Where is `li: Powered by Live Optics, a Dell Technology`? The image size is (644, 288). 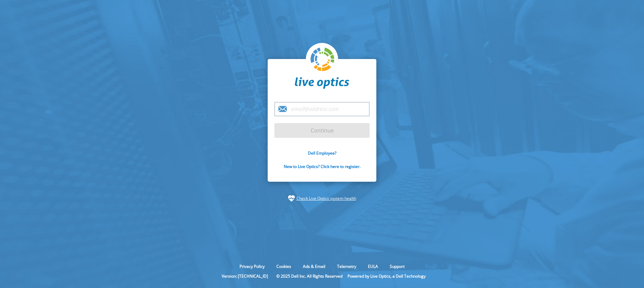 li: Powered by Live Optics, a Dell Technology is located at coordinates (386, 276).